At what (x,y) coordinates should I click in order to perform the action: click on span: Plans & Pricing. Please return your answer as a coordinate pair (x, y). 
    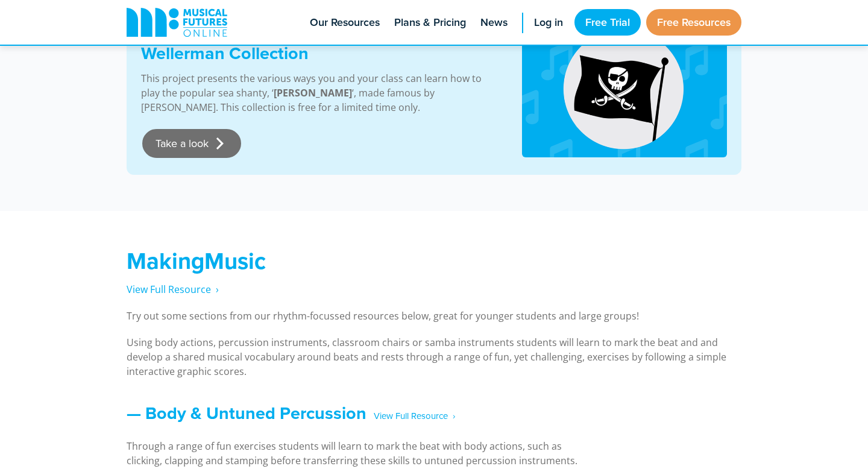
    Looking at the image, I should click on (430, 22).